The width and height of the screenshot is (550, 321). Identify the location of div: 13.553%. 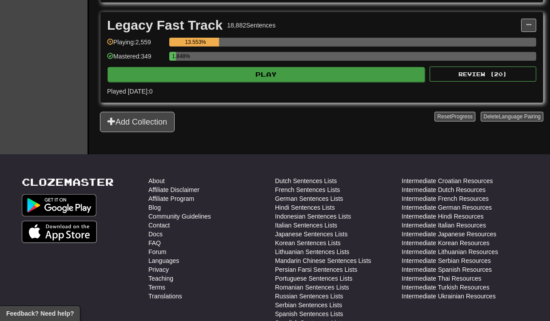
(195, 42).